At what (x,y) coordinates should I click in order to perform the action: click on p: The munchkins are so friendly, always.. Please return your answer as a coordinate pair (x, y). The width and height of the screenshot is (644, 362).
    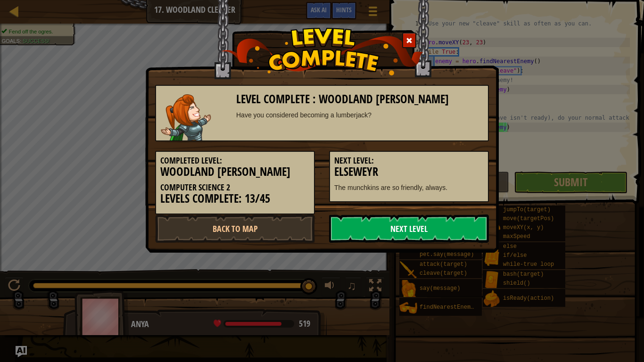
    Looking at the image, I should click on (409, 187).